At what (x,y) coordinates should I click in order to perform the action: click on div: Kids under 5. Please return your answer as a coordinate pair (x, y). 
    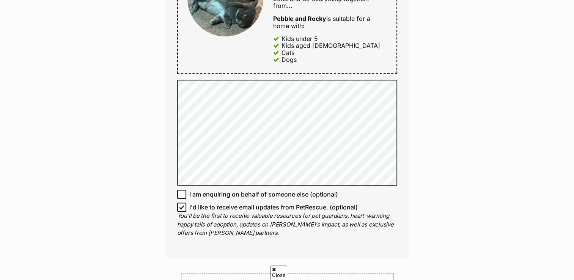
    Looking at the image, I should click on (300, 39).